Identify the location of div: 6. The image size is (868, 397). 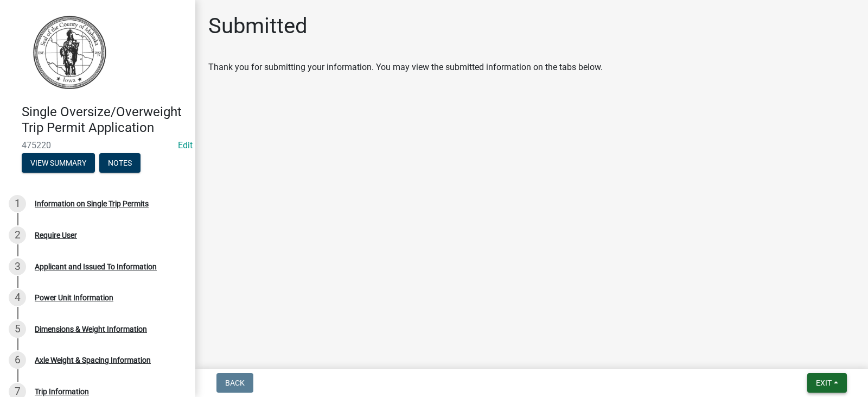
(17, 360).